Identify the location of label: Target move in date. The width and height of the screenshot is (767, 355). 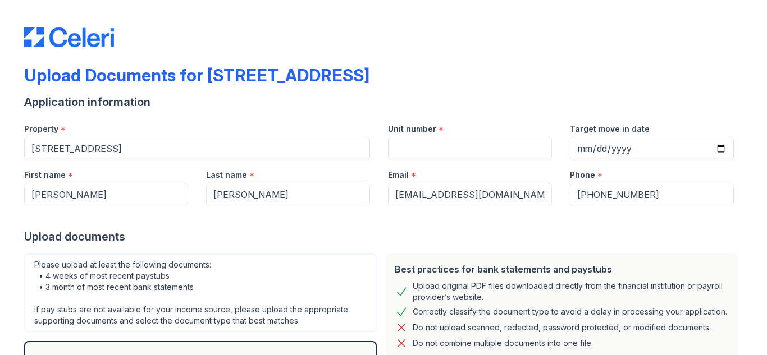
(610, 129).